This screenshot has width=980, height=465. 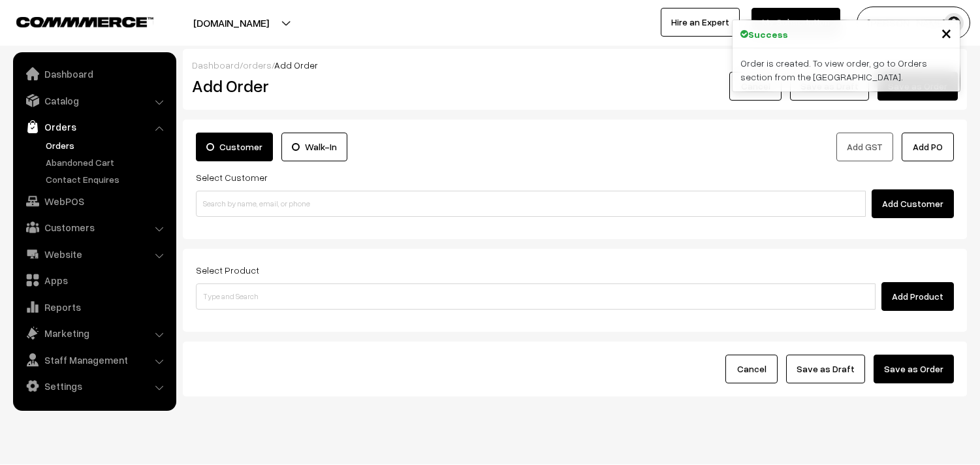 I want to click on a: Website, so click(x=94, y=254).